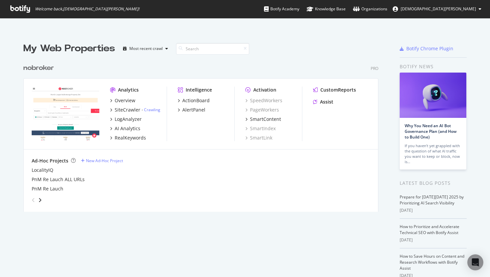  Describe the element at coordinates (264, 101) in the screenshot. I see `a: SpeedWorkers` at that location.